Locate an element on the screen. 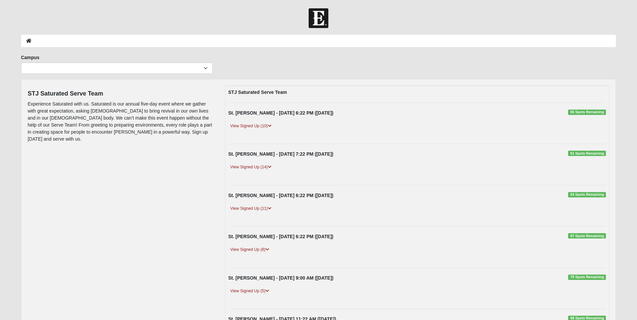 Image resolution: width=637 pixels, height=320 pixels. span: 65 Spots Remaining is located at coordinates (587, 112).